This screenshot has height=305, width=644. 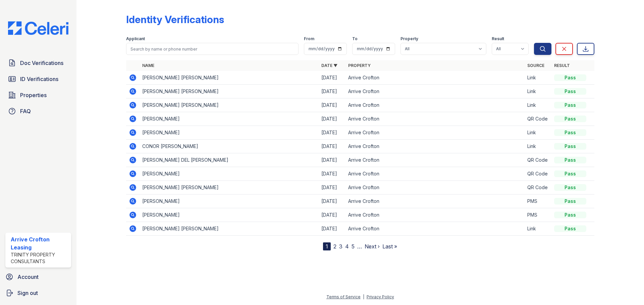 What do you see at coordinates (26, 111) in the screenshot?
I see `span: FAQ` at bounding box center [26, 111].